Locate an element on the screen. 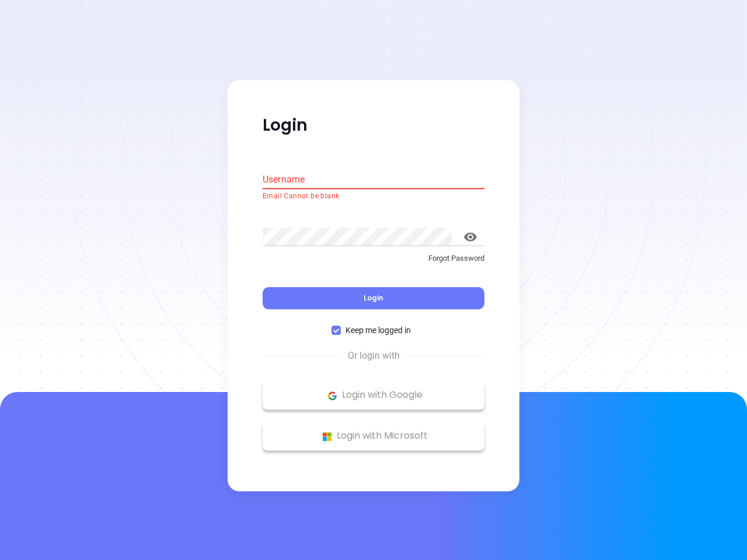 The image size is (747, 560). p: Forgot Password is located at coordinates (374, 259).